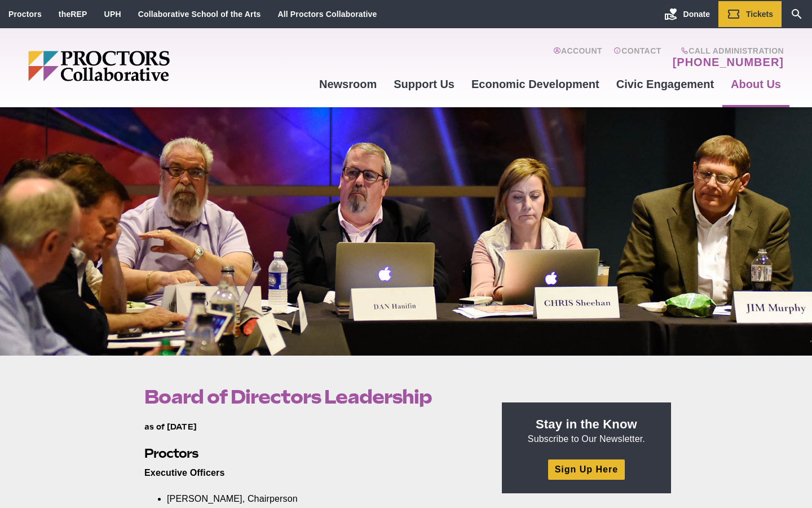 The width and height of the screenshot is (812, 508). I want to click on a: Collaborative School of the Arts, so click(200, 14).